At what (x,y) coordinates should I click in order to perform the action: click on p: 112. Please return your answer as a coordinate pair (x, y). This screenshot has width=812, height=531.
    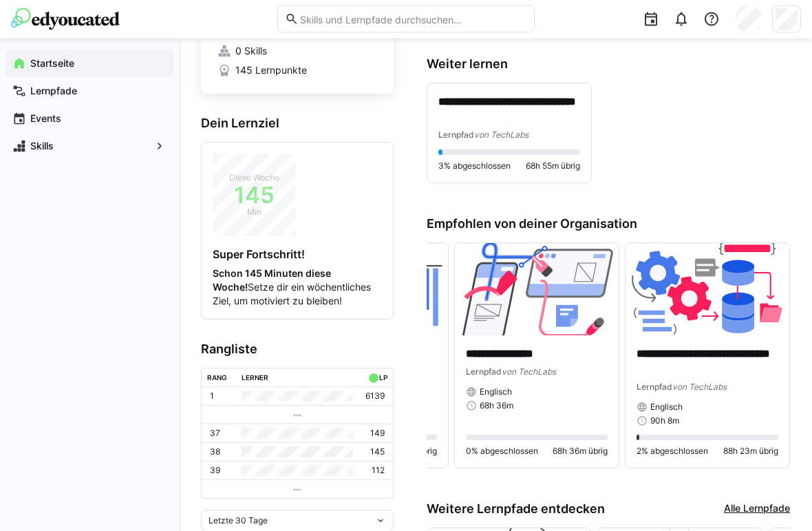
    Looking at the image, I should click on (378, 471).